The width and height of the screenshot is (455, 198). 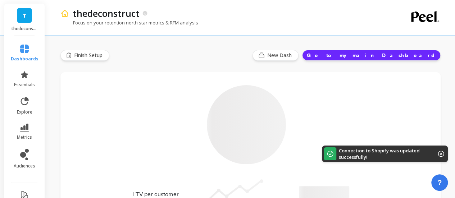 What do you see at coordinates (65, 13) in the screenshot?
I see `img: header icon` at bounding box center [65, 13].